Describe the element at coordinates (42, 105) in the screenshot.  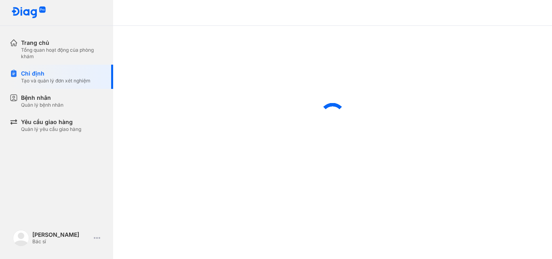
I see `div: Quản lý bệnh nhân` at that location.